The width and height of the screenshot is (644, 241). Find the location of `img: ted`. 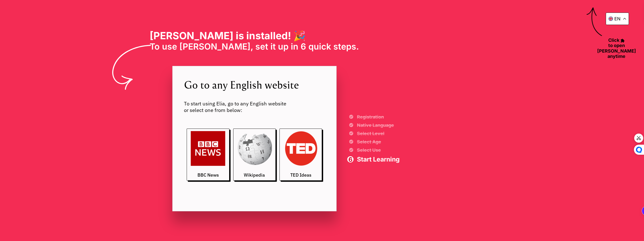

img: ted is located at coordinates (301, 149).